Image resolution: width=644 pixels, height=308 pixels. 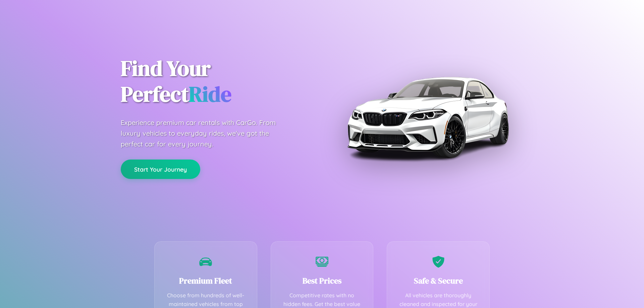 I want to click on span: Ride, so click(x=210, y=94).